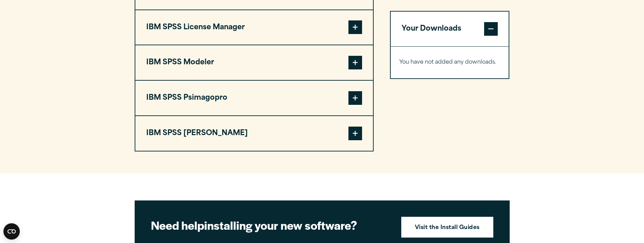  Describe the element at coordinates (450, 29) in the screenshot. I see `button: Your Downloads` at that location.